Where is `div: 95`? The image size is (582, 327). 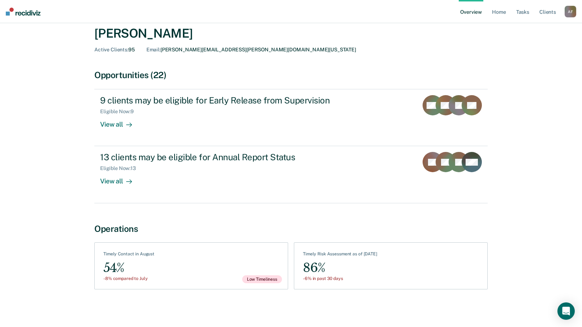 div: 95 is located at coordinates (115, 50).